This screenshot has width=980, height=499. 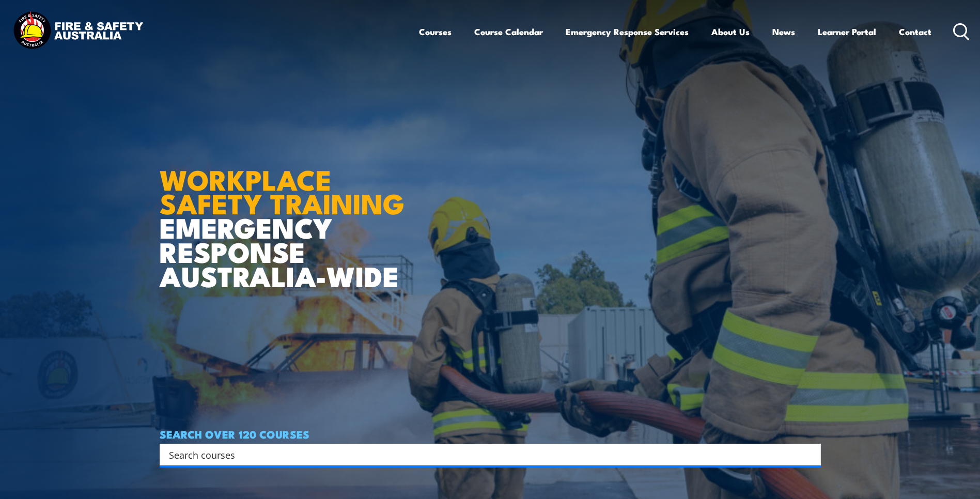 I want to click on a: News, so click(x=784, y=32).